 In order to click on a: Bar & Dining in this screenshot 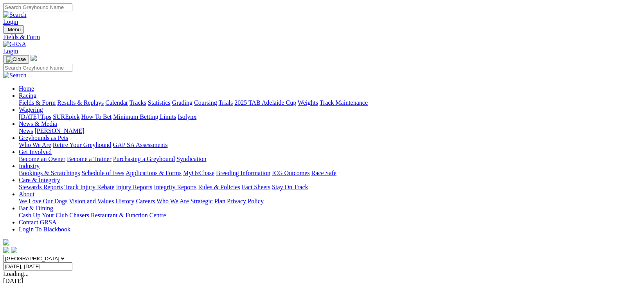, I will do `click(36, 208)`.